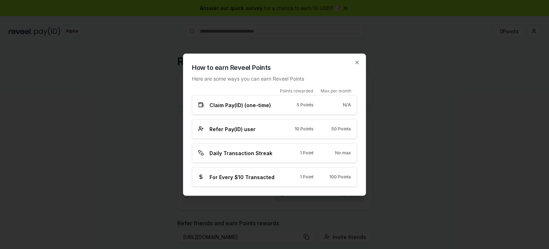  What do you see at coordinates (296, 90) in the screenshot?
I see `span: Points rewarded` at bounding box center [296, 90].